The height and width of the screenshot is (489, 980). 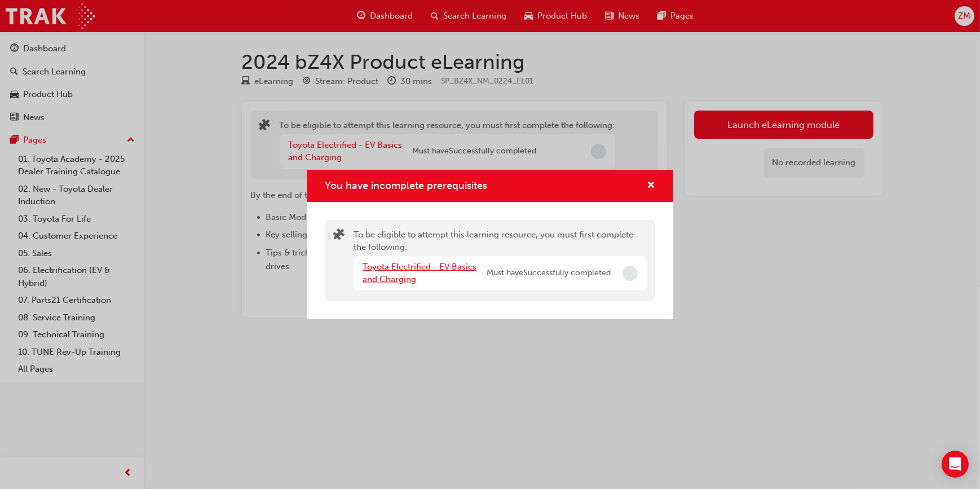 What do you see at coordinates (651, 186) in the screenshot?
I see `span: cross-icon` at bounding box center [651, 186].